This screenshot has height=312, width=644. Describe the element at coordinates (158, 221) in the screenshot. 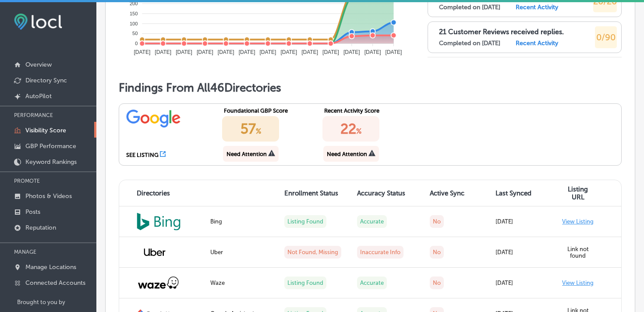

I see `img: bing_Jjgns0f.png` at that location.